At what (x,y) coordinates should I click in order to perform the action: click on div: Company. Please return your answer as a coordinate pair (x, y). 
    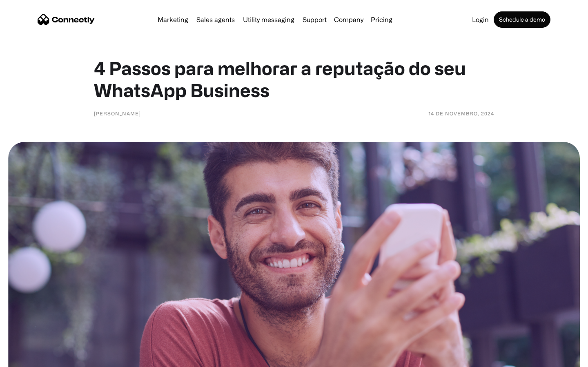
    Looking at the image, I should click on (349, 19).